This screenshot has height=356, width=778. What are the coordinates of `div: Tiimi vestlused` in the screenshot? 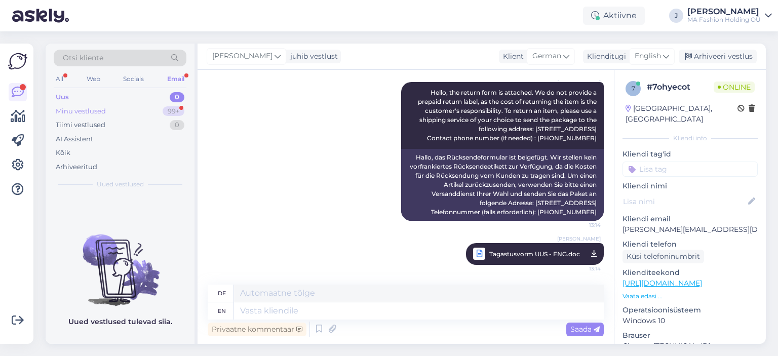 It's located at (80, 125).